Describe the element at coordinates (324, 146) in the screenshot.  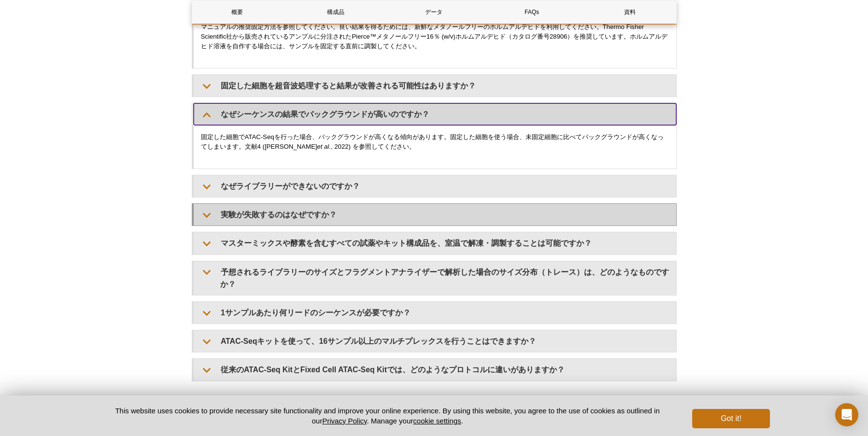
I see `em: et al.` at that location.